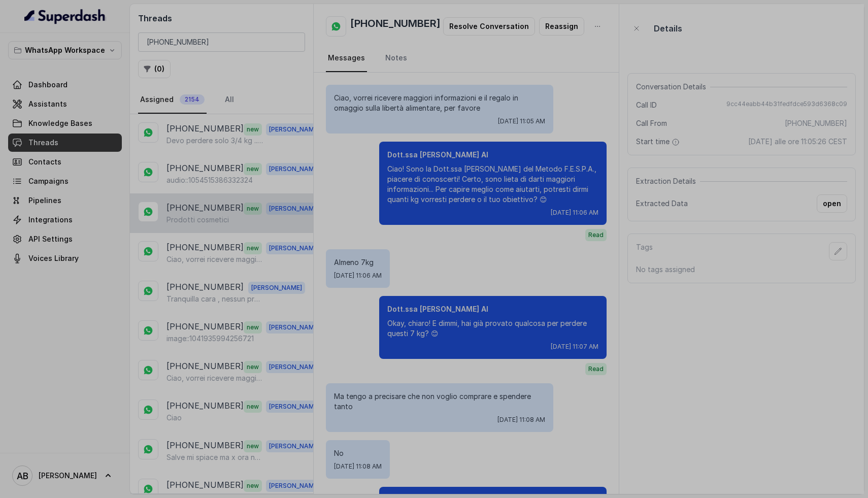 This screenshot has width=868, height=498. I want to click on p: Ma tengo a precisare che non voglio comprare e spendere tanto, so click(440, 402).